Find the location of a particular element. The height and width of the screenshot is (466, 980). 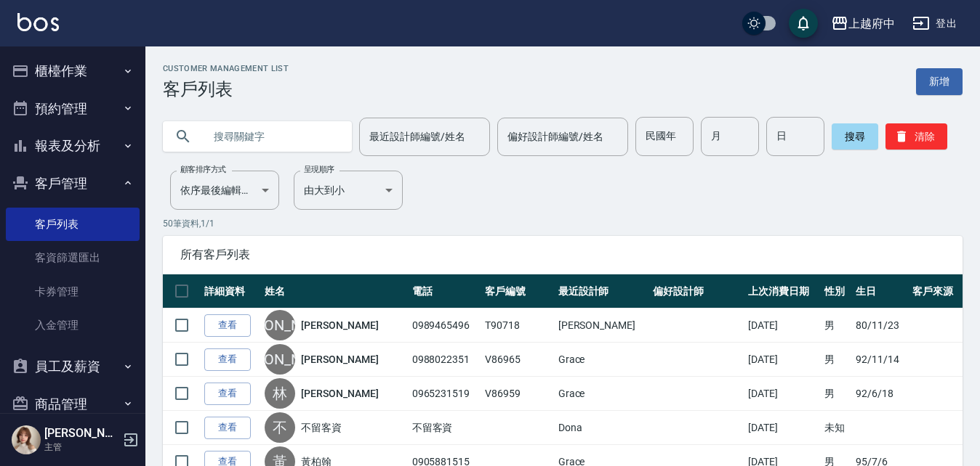

td: 92/11/14 is located at coordinates (880, 359).